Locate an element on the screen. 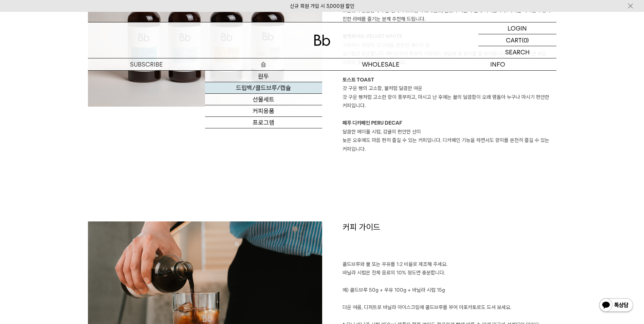 This screenshot has width=644, height=324. b: 페루 디카페인 PERU DECAF is located at coordinates (372, 123).